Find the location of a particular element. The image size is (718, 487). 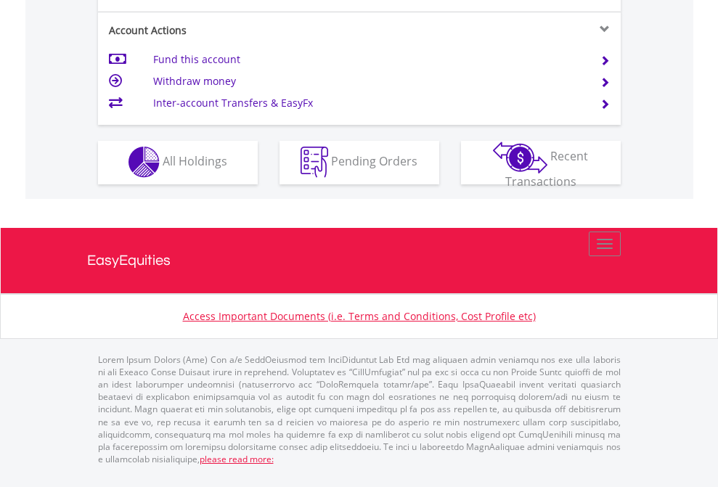

img: transactions-zar-wht.png is located at coordinates (520, 157).